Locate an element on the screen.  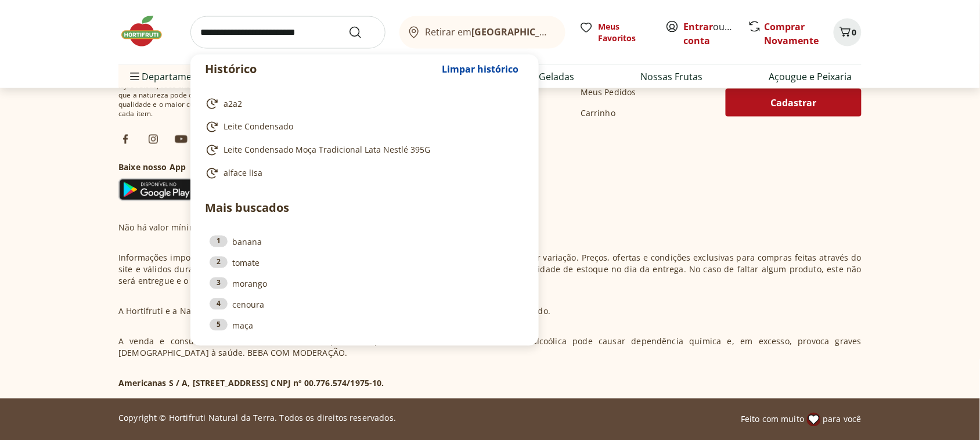
p: A venda e consumo de bebidas alcoólicas são proibidas para menores de 18 anos. Bebida alcoólica p... is located at coordinates (490, 348).